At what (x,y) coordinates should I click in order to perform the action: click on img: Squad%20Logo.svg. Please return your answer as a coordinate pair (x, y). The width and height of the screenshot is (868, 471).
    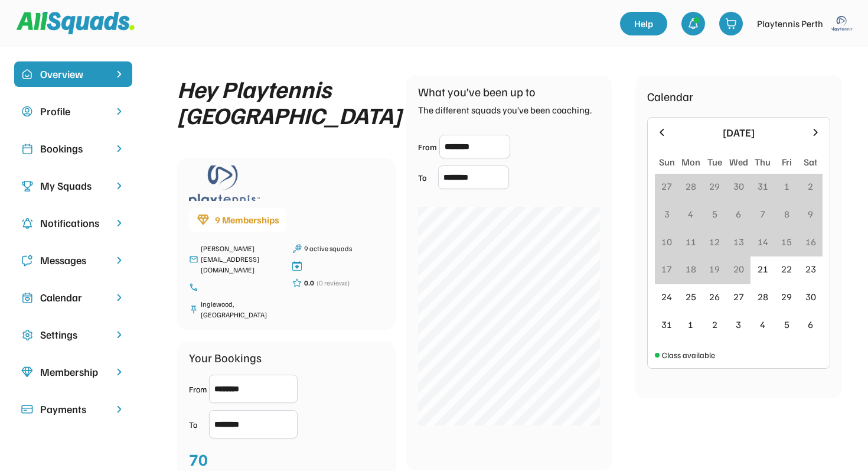
    Looking at the image, I should click on (76, 23).